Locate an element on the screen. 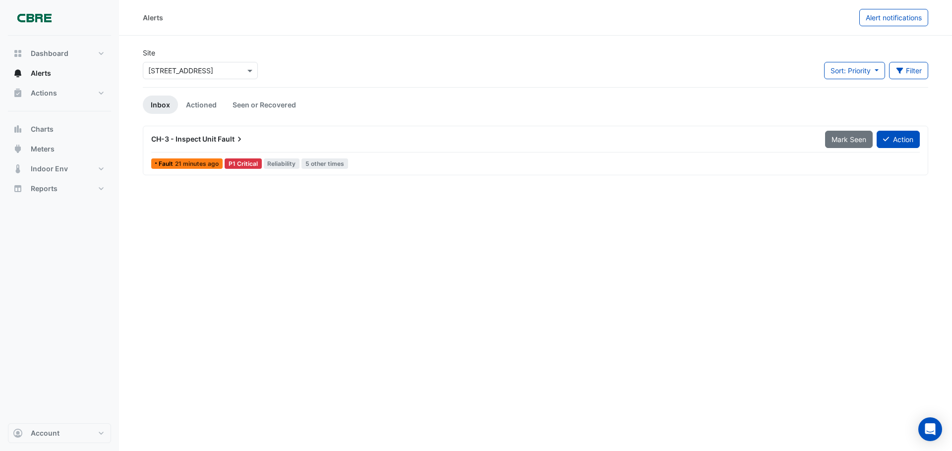 The height and width of the screenshot is (451, 952). span: Alert notifications is located at coordinates (893, 17).